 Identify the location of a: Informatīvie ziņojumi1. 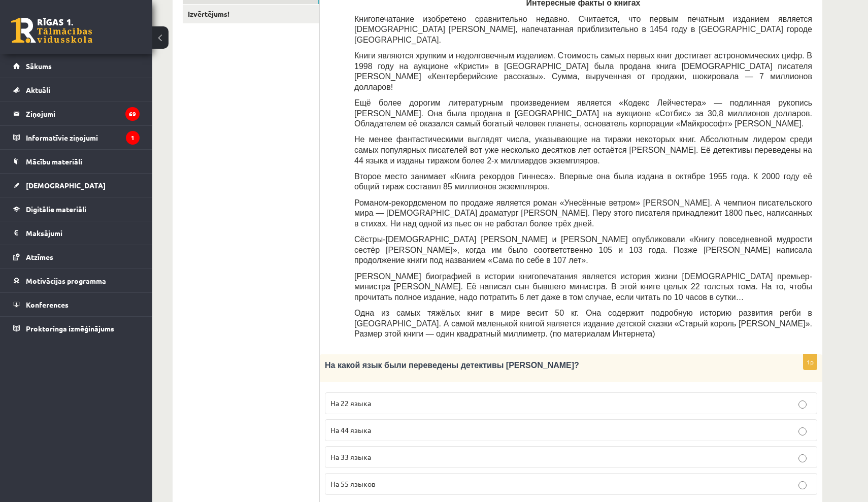
(76, 137).